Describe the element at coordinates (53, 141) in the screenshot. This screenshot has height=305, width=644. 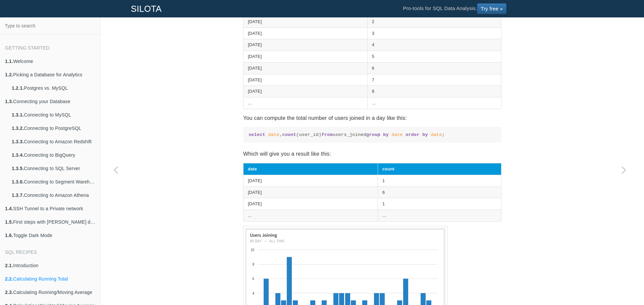
I see `a: 1.3.3.Connecting to Amazon Redshift` at that location.